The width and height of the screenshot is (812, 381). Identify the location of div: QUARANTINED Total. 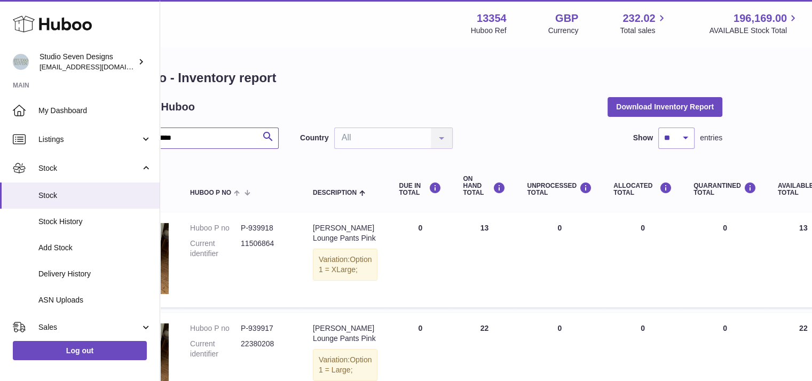
(725, 189).